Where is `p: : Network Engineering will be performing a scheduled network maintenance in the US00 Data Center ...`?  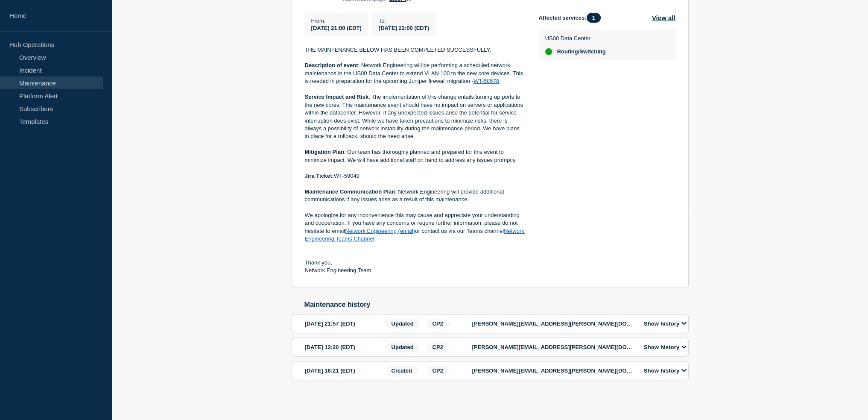 p: : Network Engineering will be performing a scheduled network maintenance in the US00 Data Center ... is located at coordinates (415, 73).